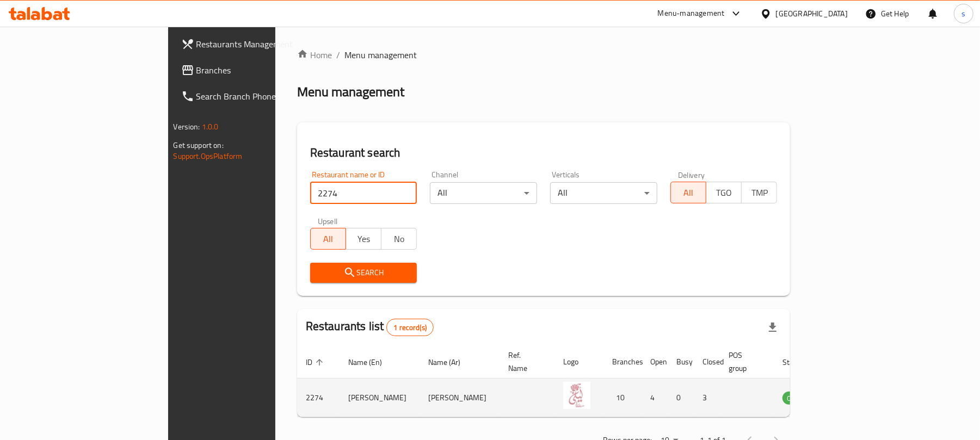 The width and height of the screenshot is (980, 440). I want to click on label: Upsell, so click(328, 221).